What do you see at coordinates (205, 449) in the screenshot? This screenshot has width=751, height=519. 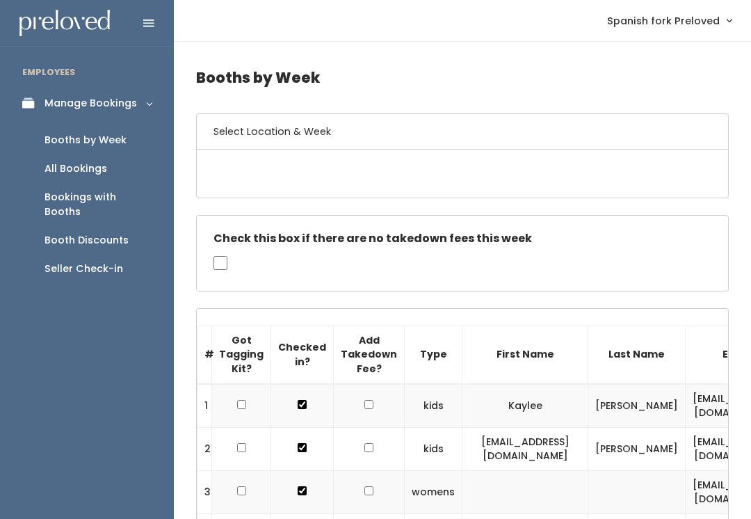 I see `td: 2` at bounding box center [205, 449].